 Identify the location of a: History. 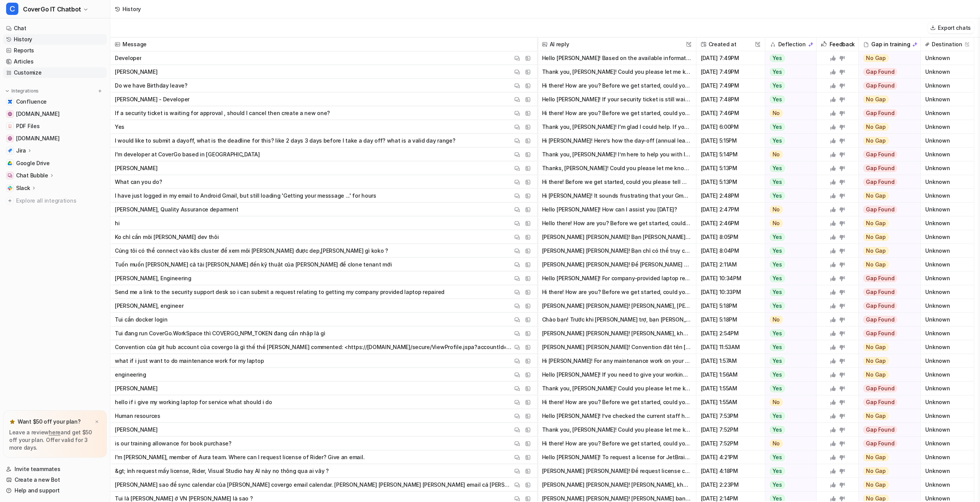
(55, 39).